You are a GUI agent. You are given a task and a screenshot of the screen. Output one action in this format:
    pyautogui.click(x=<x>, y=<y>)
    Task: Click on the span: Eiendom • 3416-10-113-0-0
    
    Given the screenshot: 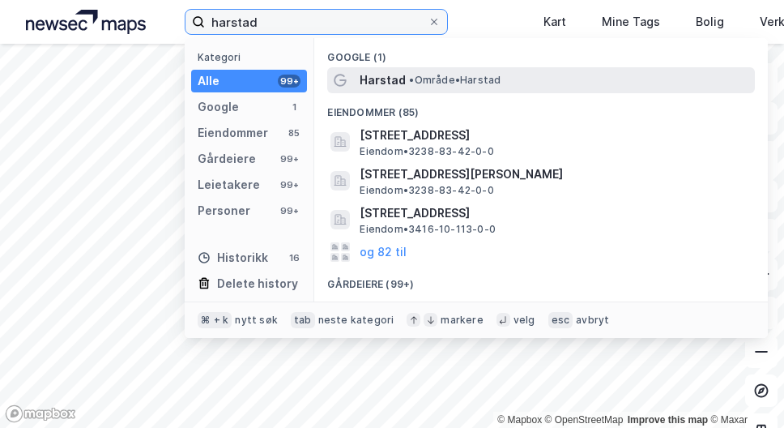 What is the action you would take?
    pyautogui.click(x=428, y=229)
    